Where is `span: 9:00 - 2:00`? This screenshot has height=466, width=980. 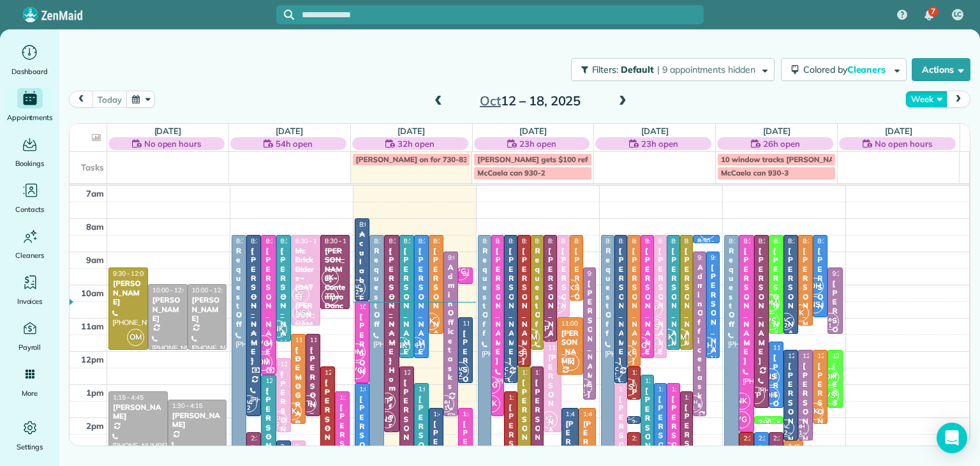
span: 9:00 - 2:00 is located at coordinates (464, 257).